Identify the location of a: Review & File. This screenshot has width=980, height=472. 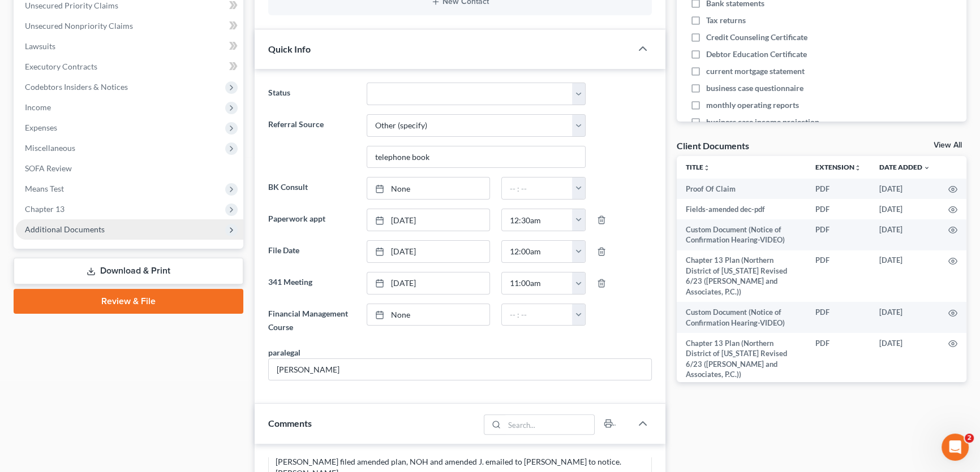
(129, 301).